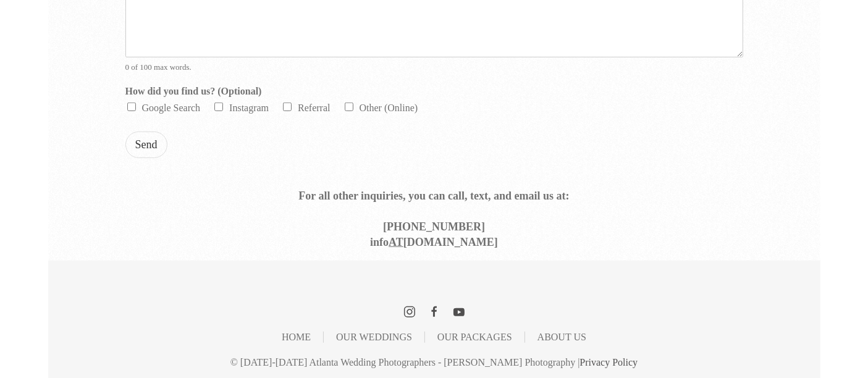 This screenshot has height=378, width=868. What do you see at coordinates (608, 362) in the screenshot?
I see `a: Privacy Policy` at bounding box center [608, 362].